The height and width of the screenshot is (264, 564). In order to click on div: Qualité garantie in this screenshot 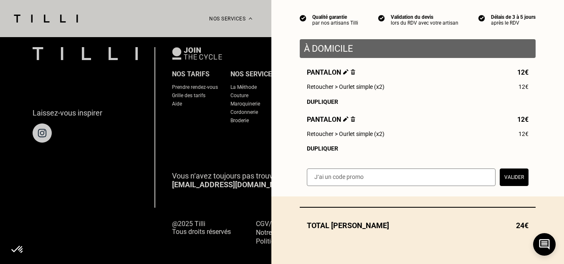, I will do `click(335, 17)`.